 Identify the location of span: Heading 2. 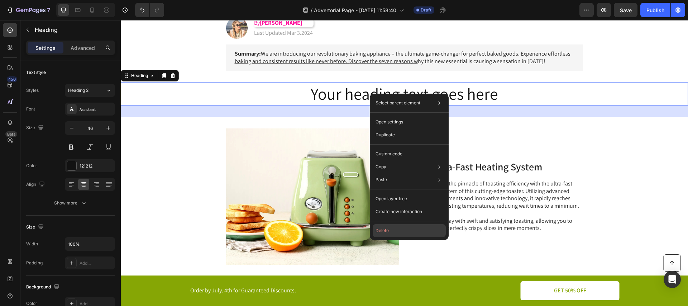
(78, 90).